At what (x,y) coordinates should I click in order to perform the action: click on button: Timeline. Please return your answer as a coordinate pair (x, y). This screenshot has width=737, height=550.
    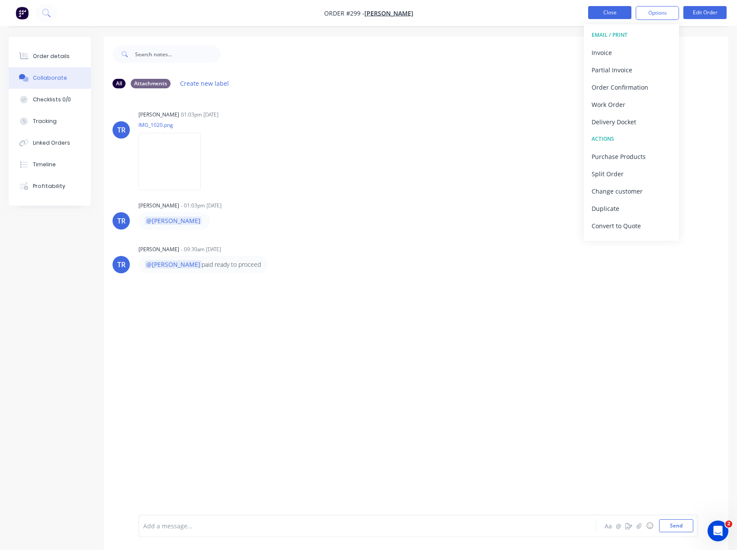
    Looking at the image, I should click on (50, 165).